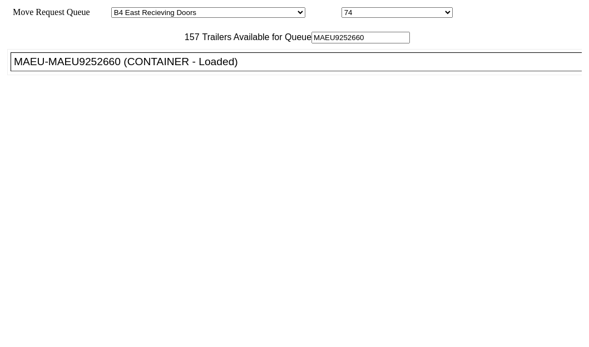 The image size is (589, 347). What do you see at coordinates (323, 12) in the screenshot?
I see `span: Location` at bounding box center [323, 12].